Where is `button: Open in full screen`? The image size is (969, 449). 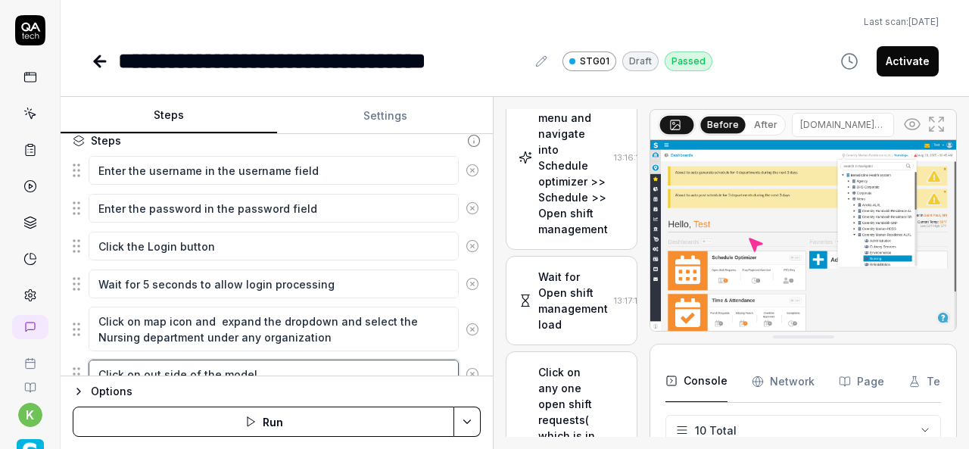
button: Open in full screen is located at coordinates (936, 124).